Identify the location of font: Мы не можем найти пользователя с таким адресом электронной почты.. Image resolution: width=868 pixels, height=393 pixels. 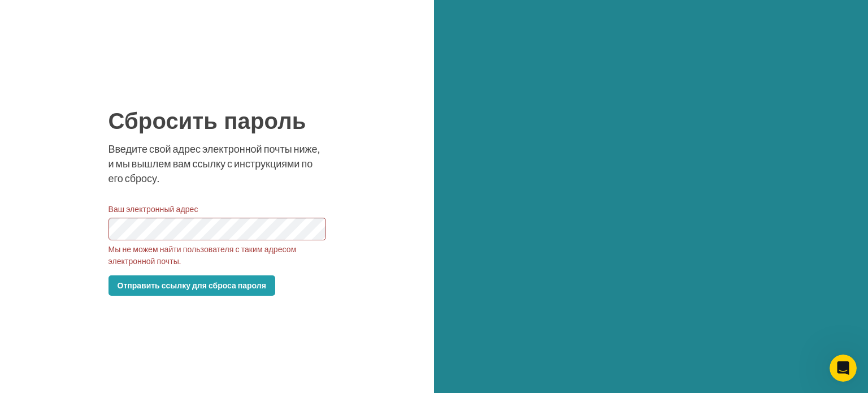
(202, 255).